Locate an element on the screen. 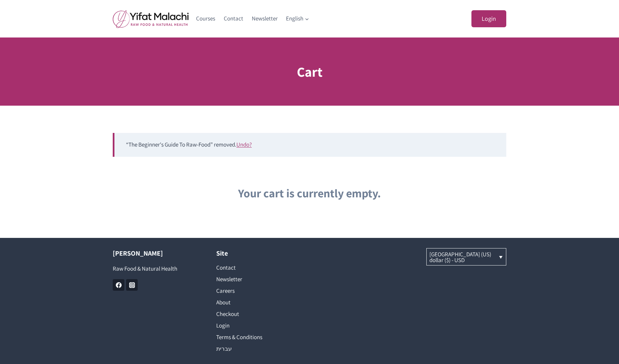  a: Courses is located at coordinates (205, 18).